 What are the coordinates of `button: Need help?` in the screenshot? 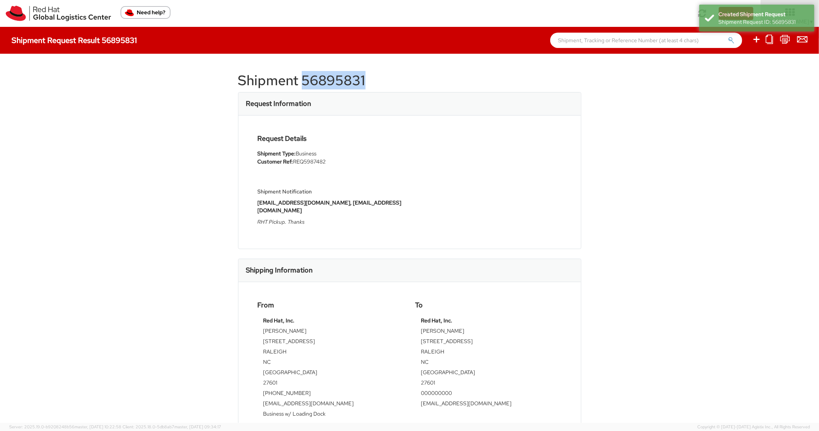 It's located at (145, 12).